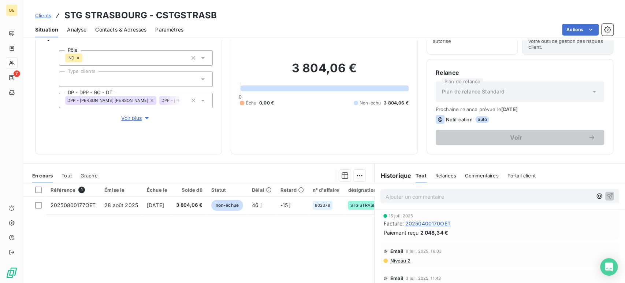 The height and width of the screenshot is (283, 625). What do you see at coordinates (517, 137) in the screenshot?
I see `span: Voir` at bounding box center [517, 137].